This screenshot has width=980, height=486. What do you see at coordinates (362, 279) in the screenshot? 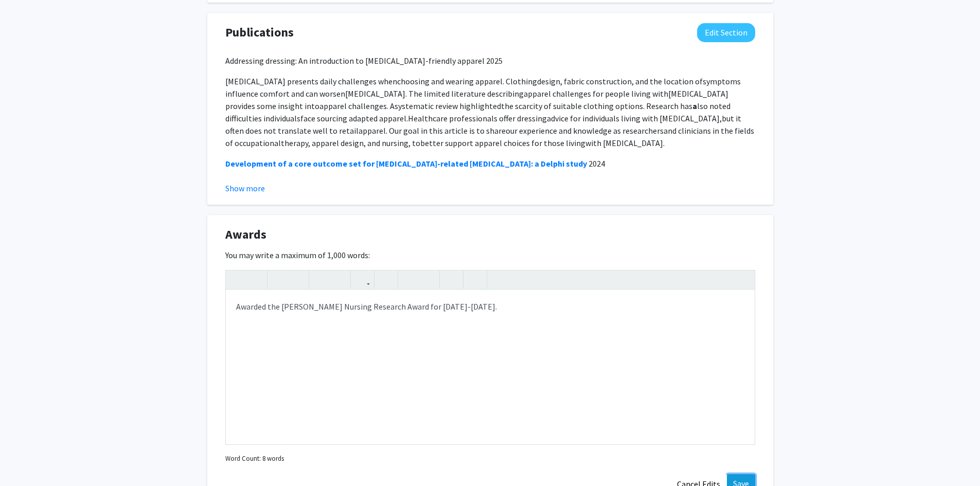
I see `button: Link` at bounding box center [362, 279].